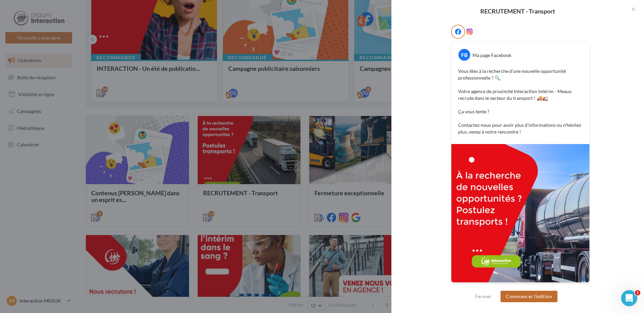  I want to click on span: 1, so click(637, 293).